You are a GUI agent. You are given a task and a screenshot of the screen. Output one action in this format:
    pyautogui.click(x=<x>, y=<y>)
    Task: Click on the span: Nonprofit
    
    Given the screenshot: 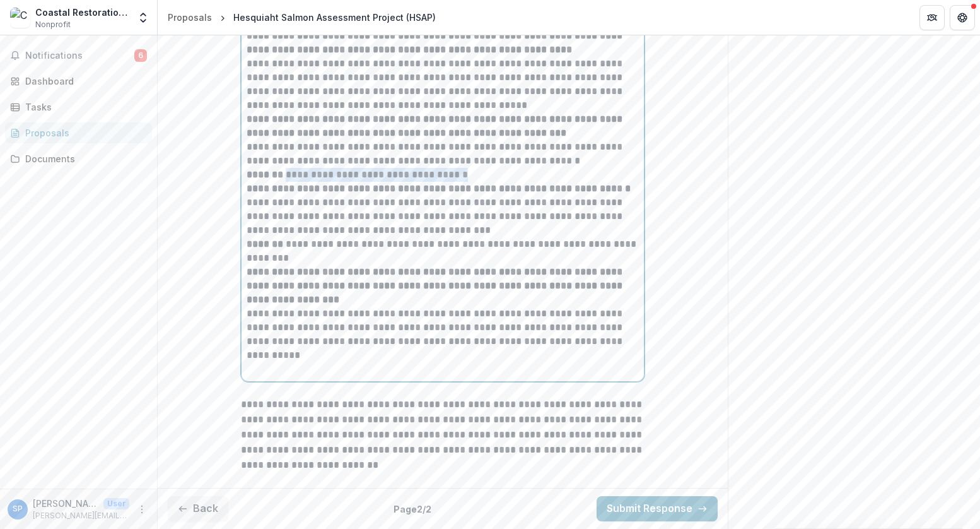 What is the action you would take?
    pyautogui.click(x=53, y=24)
    